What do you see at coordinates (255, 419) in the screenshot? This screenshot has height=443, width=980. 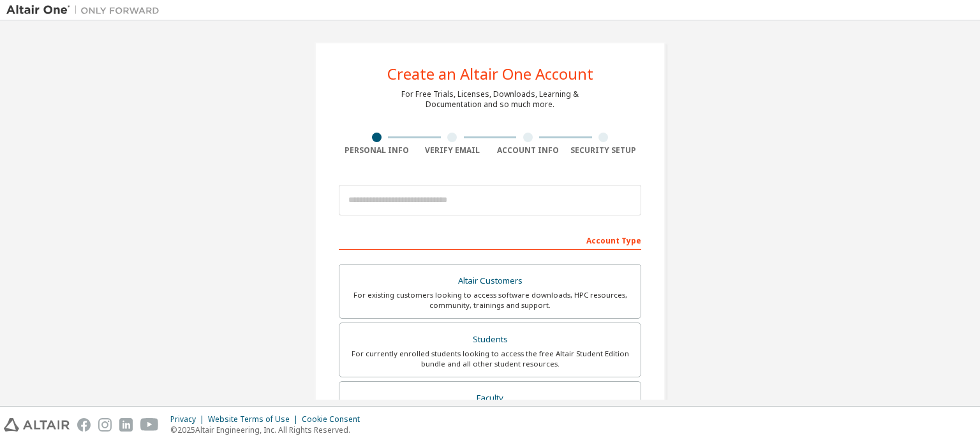 I see `div: Website Terms of Use` at bounding box center [255, 419].